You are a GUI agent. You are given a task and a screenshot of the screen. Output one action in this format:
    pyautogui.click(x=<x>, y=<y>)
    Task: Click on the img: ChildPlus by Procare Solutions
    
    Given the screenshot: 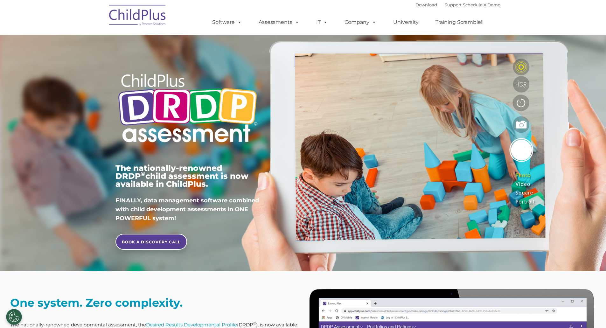 What is the action you would take?
    pyautogui.click(x=138, y=16)
    